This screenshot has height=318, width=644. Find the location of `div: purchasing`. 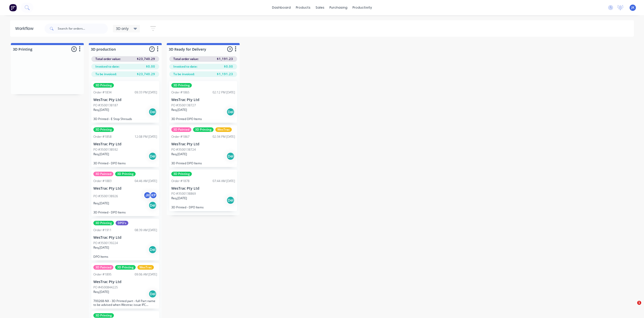

div: purchasing is located at coordinates (338, 8).